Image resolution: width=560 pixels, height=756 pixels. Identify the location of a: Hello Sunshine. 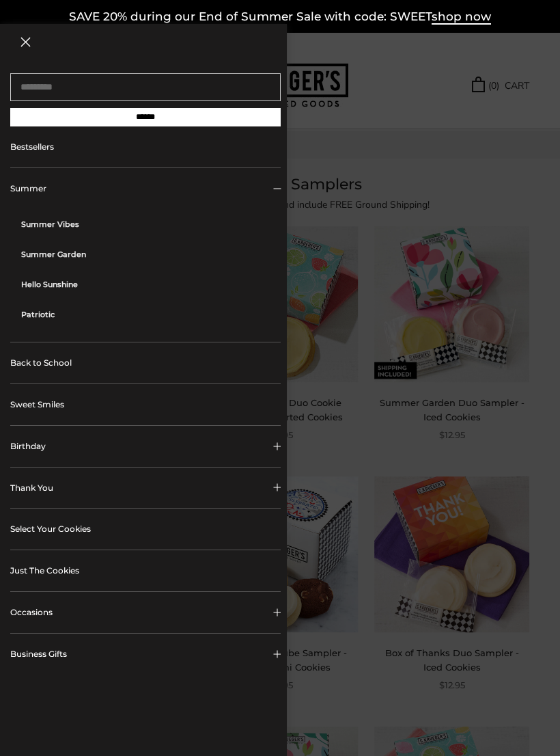
(151, 285).